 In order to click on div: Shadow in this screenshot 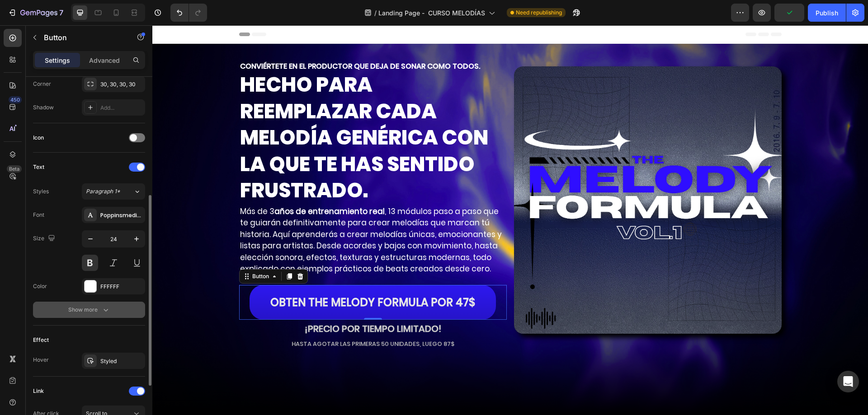, I will do `click(44, 108)`.